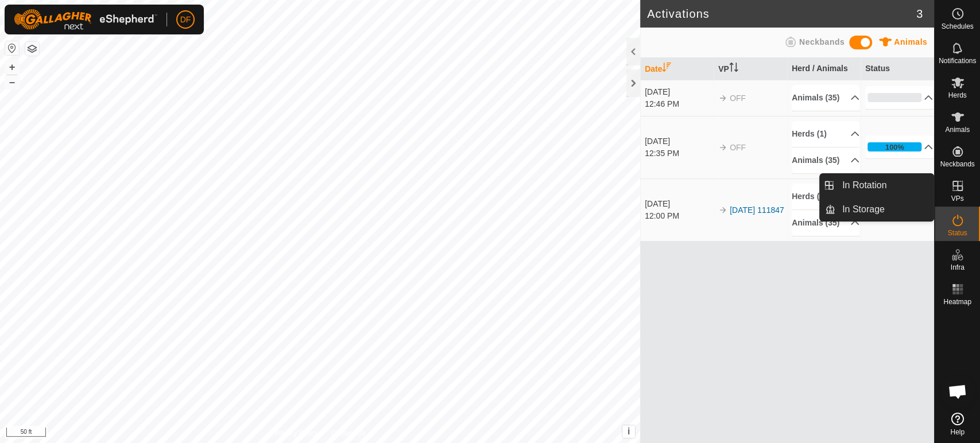 This screenshot has height=443, width=980. Describe the element at coordinates (957, 301) in the screenshot. I see `span: Heatmap` at that location.